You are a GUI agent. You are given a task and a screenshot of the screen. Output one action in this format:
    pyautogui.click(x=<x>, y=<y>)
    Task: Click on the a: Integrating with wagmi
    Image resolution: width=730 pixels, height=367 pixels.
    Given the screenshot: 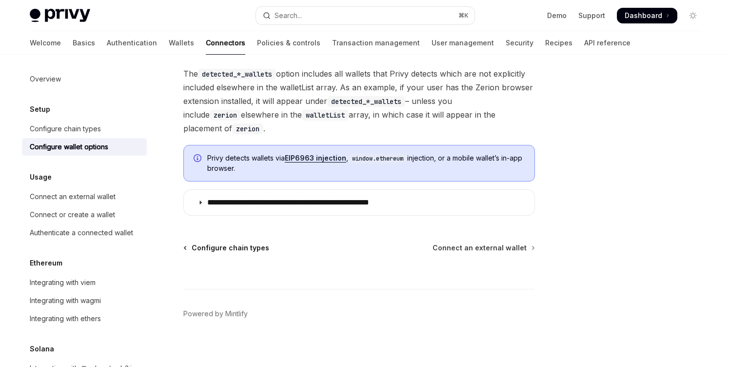 What is the action you would take?
    pyautogui.click(x=84, y=301)
    